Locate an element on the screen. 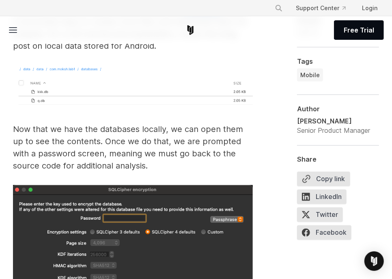 The height and width of the screenshot is (279, 392). div: Author is located at coordinates (338, 109).